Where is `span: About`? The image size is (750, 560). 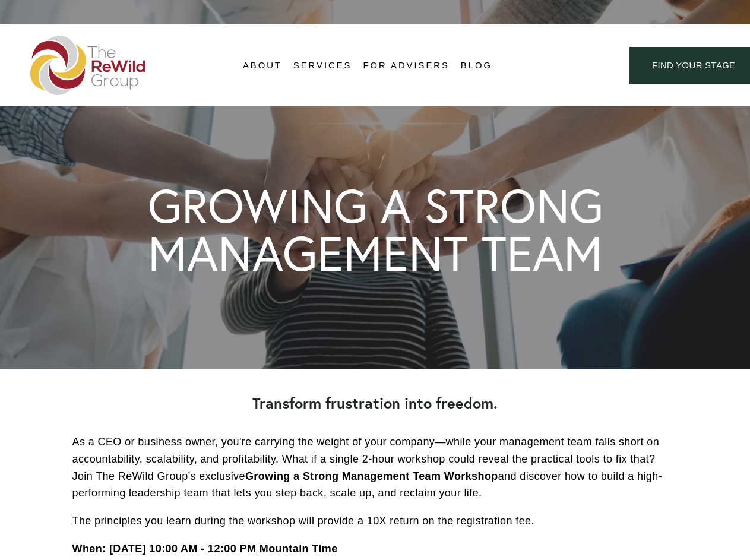 span: About is located at coordinates (263, 65).